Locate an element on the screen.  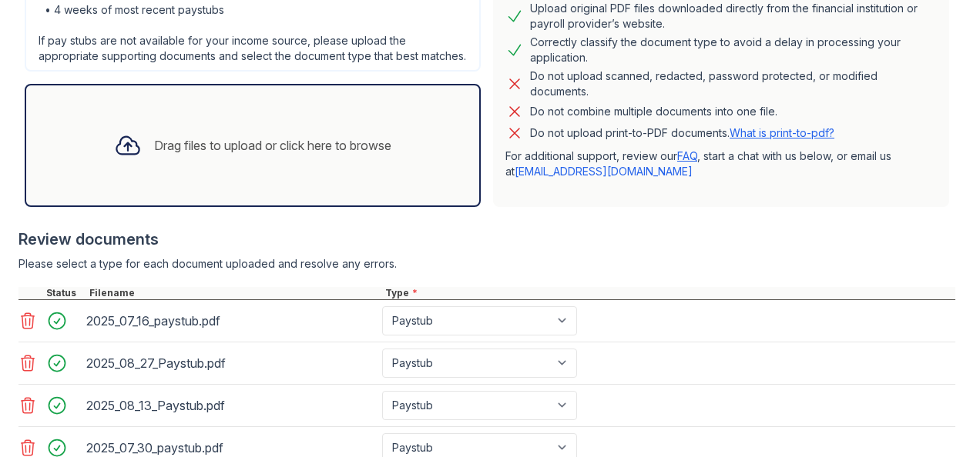
div: Do not upload scanned, redacted, password protected, or modified documents. is located at coordinates (733, 84).